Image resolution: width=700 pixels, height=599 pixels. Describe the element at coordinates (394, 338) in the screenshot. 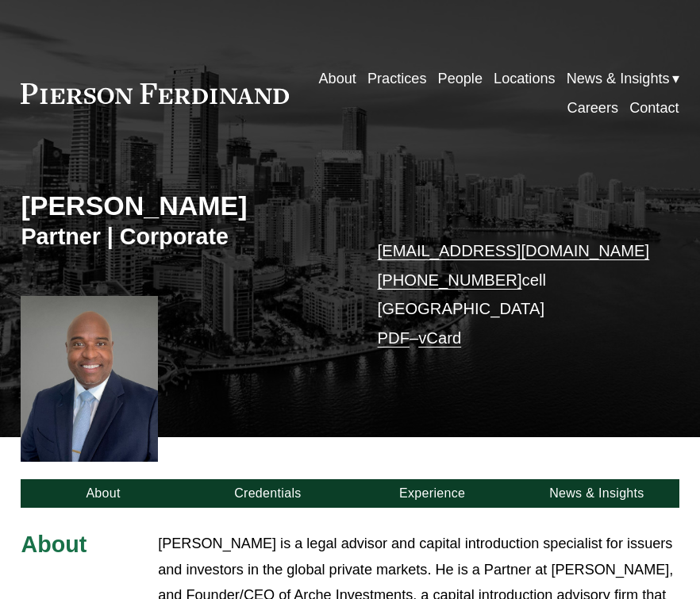

I see `a: PDF` at that location.